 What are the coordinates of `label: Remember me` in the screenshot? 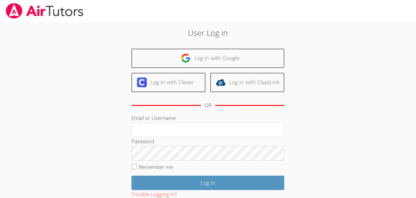 It's located at (156, 166).